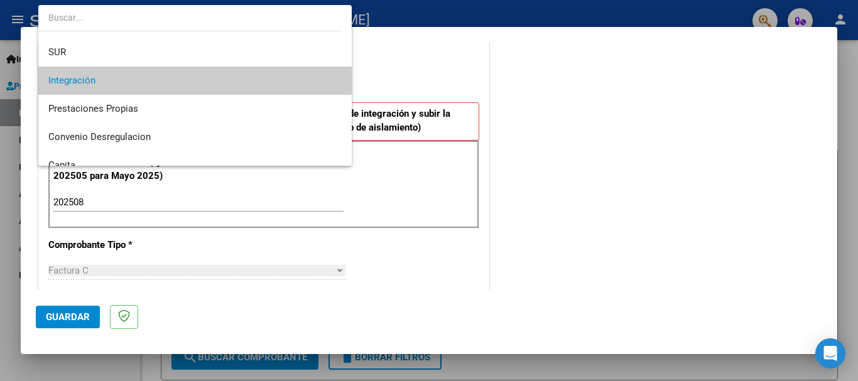 The height and width of the screenshot is (381, 858). I want to click on span: Prestaciones Propias, so click(93, 109).